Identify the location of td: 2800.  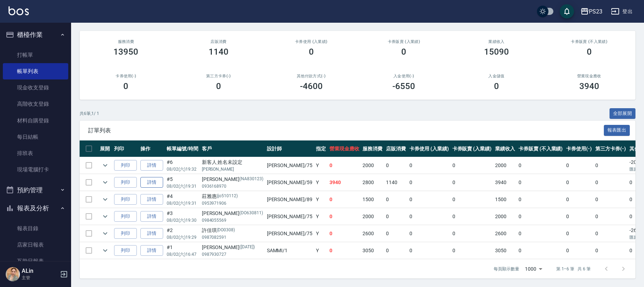
(373, 182).